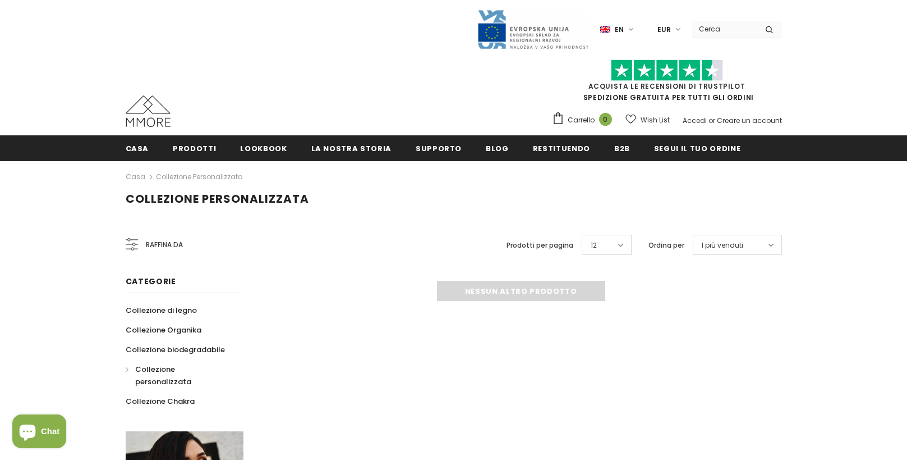 This screenshot has width=907, height=460. What do you see at coordinates (439, 148) in the screenshot?
I see `a: supporto` at bounding box center [439, 148].